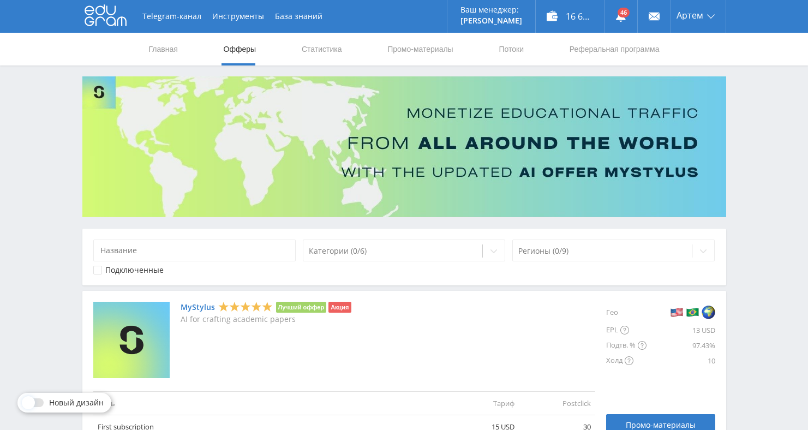 The image size is (808, 430). What do you see at coordinates (339, 307) in the screenshot?
I see `li: Акция` at bounding box center [339, 307].